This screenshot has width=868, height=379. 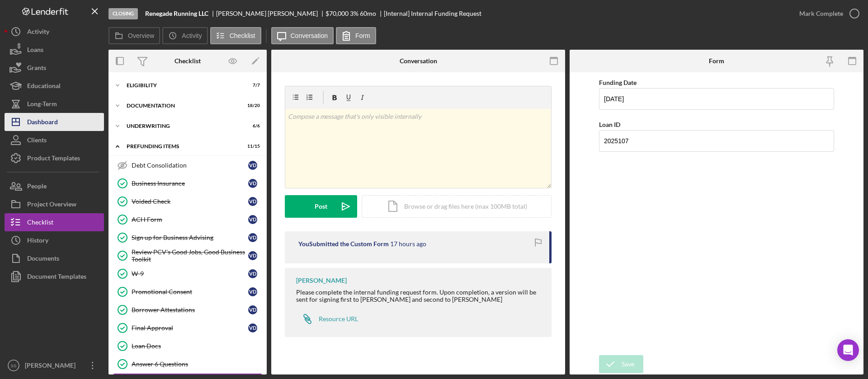 What do you see at coordinates (53, 159) in the screenshot?
I see `div: Product Templates` at bounding box center [53, 159].